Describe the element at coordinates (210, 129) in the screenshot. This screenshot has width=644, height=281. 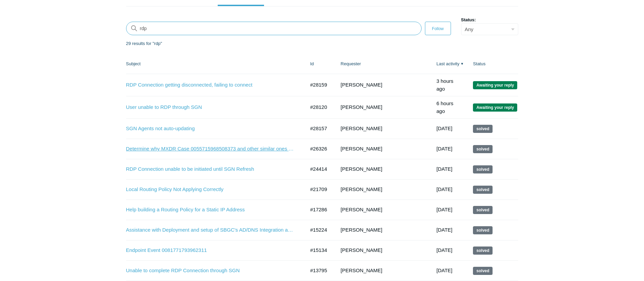
I see `a: SGN Agents not auto-updating` at that location.